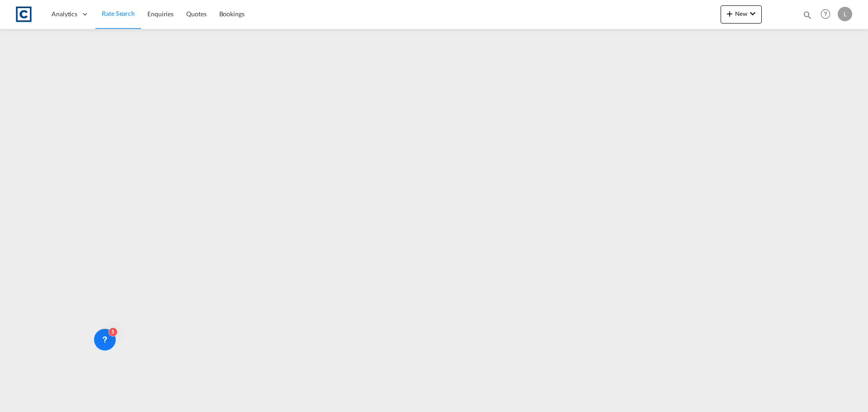  What do you see at coordinates (23, 14) in the screenshot?
I see `img: 1fdb9190129311efbfaf67cbb4249bed.jpeg` at bounding box center [23, 14].